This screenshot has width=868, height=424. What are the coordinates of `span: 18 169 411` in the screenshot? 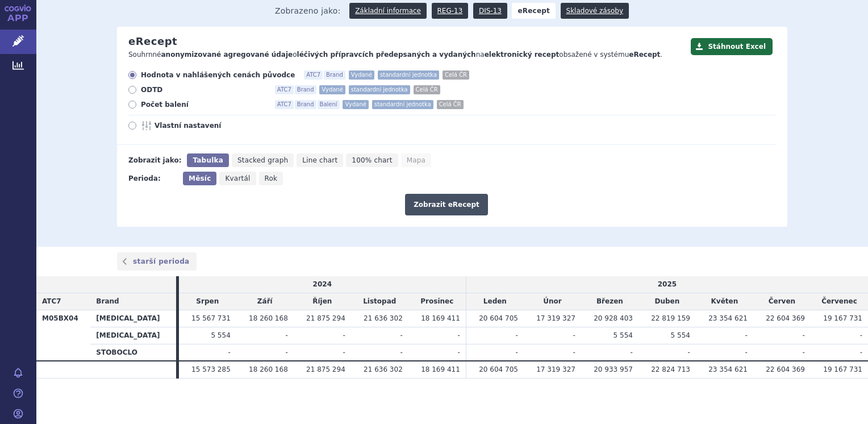 It's located at (440, 319).